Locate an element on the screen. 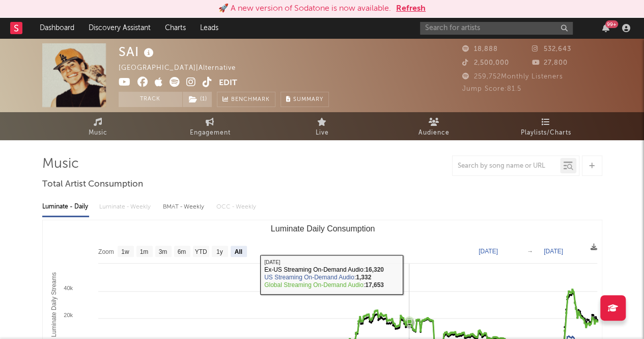  input: Search by song name or URL is located at coordinates (506, 166).